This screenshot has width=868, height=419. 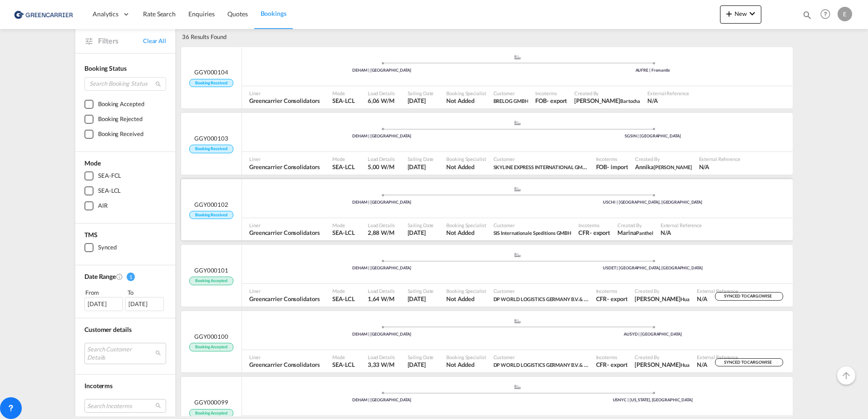 I want to click on span: SYNCED TO CARGOWISE, so click(x=749, y=364).